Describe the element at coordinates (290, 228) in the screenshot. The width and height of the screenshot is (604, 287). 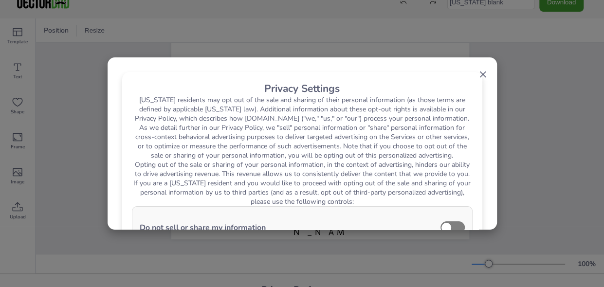
I see `span: Do not sell or share my information` at that location.